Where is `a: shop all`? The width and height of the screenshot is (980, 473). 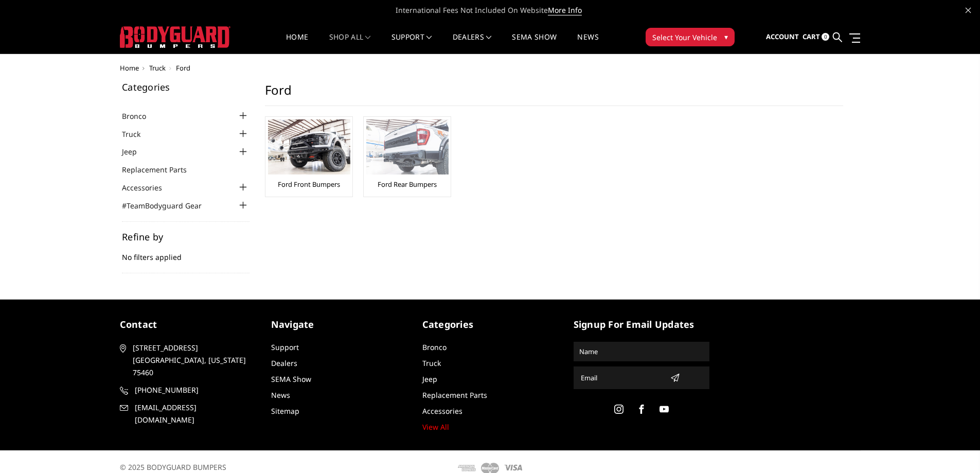
a: shop all is located at coordinates (350, 43).